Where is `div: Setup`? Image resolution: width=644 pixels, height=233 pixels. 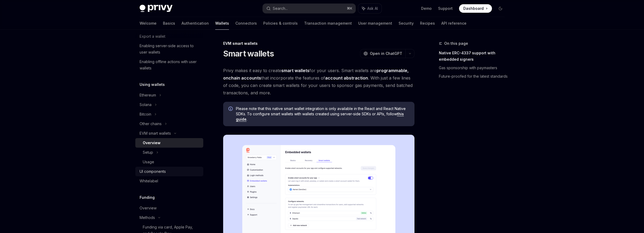 div: Setup is located at coordinates (148, 152).